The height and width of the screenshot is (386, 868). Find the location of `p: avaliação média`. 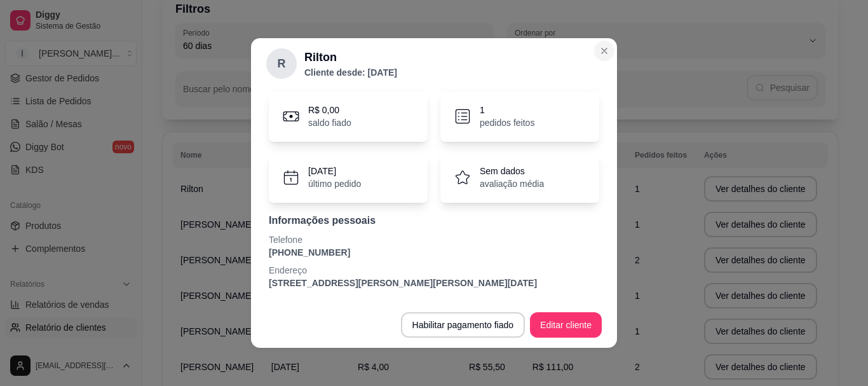

p: avaliação média is located at coordinates (511, 184).